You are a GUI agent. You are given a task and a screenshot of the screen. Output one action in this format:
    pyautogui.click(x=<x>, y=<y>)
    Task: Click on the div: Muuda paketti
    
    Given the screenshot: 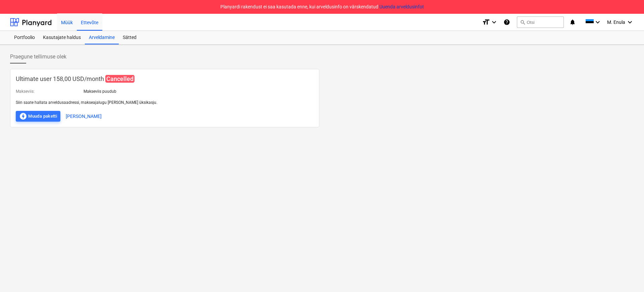 What is the action you would take?
    pyautogui.click(x=38, y=116)
    